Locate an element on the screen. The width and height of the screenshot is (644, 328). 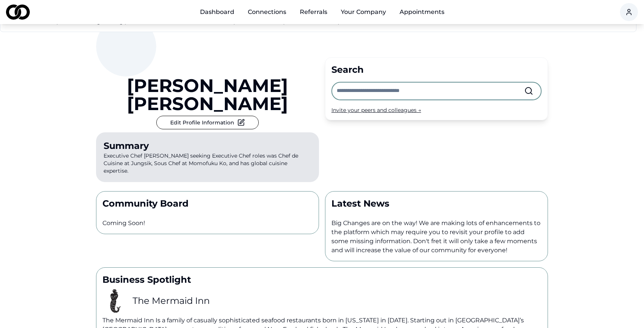
a: Connections is located at coordinates (267, 12).